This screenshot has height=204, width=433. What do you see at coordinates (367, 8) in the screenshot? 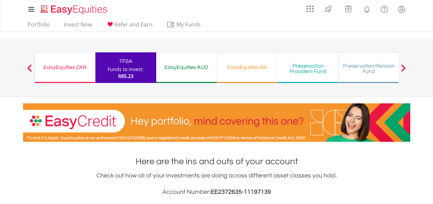
I see `a: Notifications` at bounding box center [367, 8].